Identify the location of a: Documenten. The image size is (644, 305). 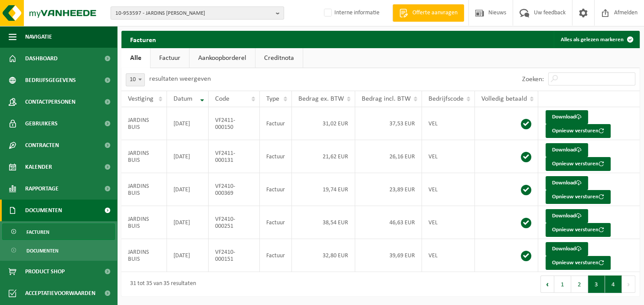
(59, 250).